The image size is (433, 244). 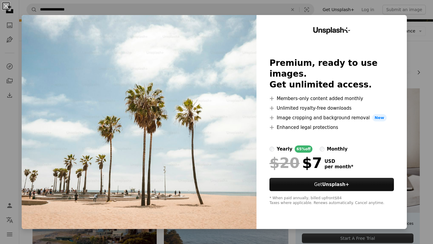 What do you see at coordinates (303, 149) in the screenshot?
I see `div: 65% off` at bounding box center [303, 149].